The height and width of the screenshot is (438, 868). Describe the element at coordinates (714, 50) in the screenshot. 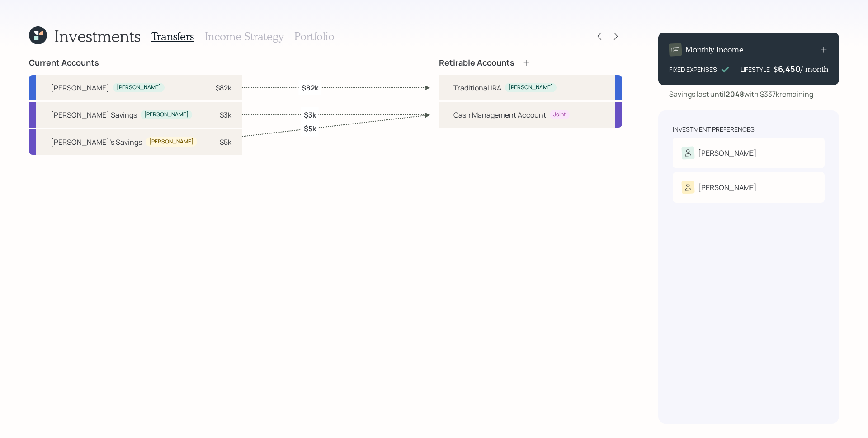

I see `h4: Monthly Income` at that location.